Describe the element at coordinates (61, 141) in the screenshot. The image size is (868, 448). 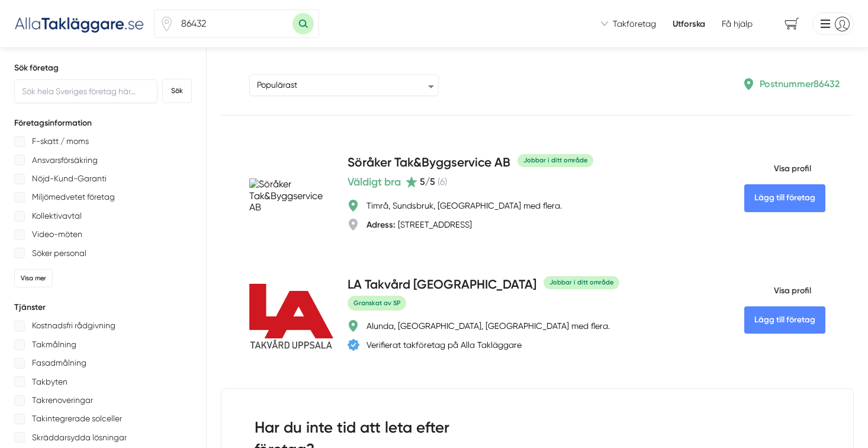
I see `p: F-skatt / moms` at that location.